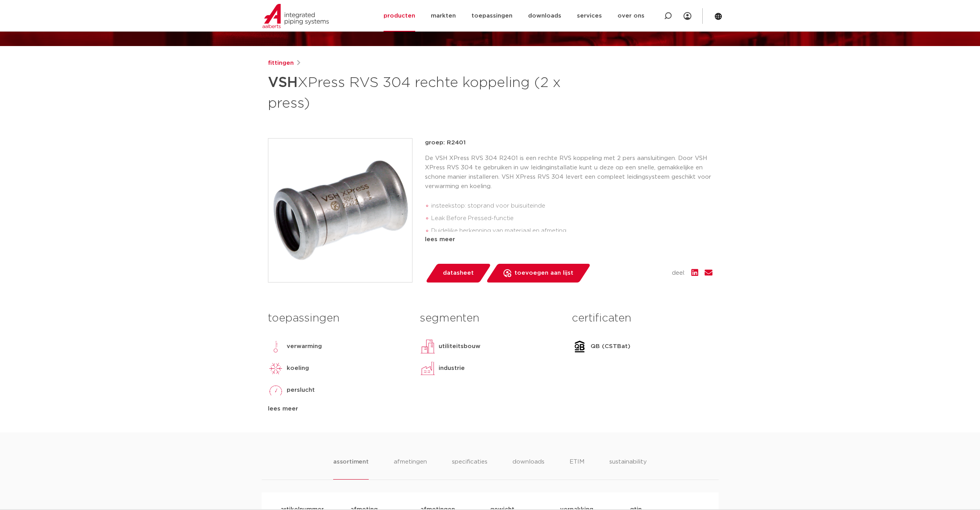  Describe the element at coordinates (276, 346) in the screenshot. I see `img: verwarming` at that location.